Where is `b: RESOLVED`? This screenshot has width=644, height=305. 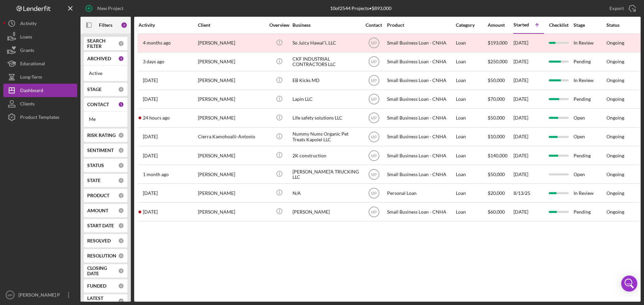 b: RESOLVED is located at coordinates (98, 241).